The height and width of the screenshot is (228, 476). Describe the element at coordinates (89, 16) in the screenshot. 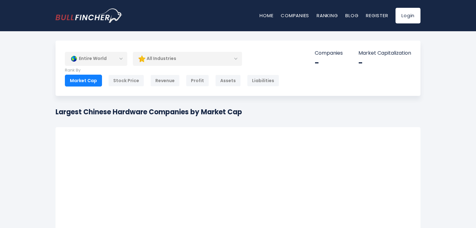

I see `img: bullfincher logo` at that location.